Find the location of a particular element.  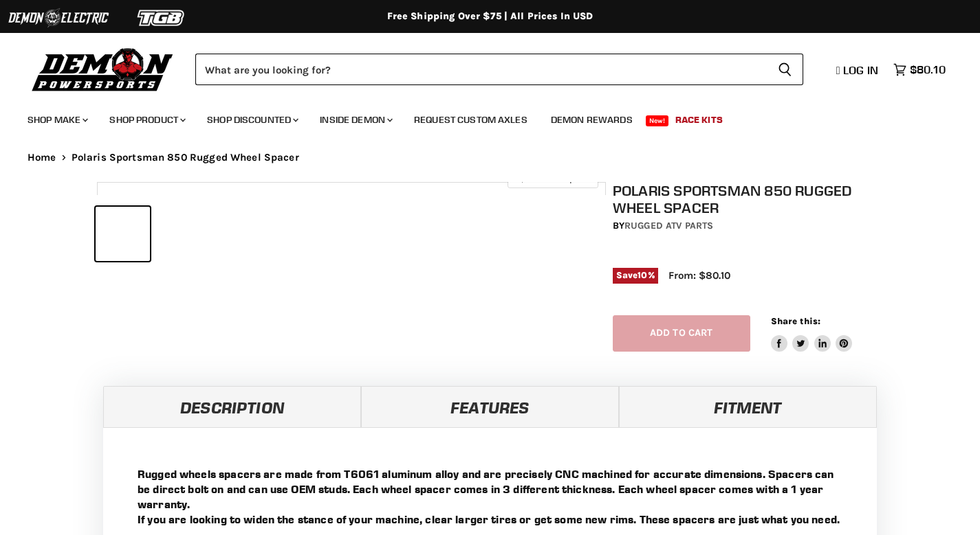

a: $80.10 is located at coordinates (919, 69).